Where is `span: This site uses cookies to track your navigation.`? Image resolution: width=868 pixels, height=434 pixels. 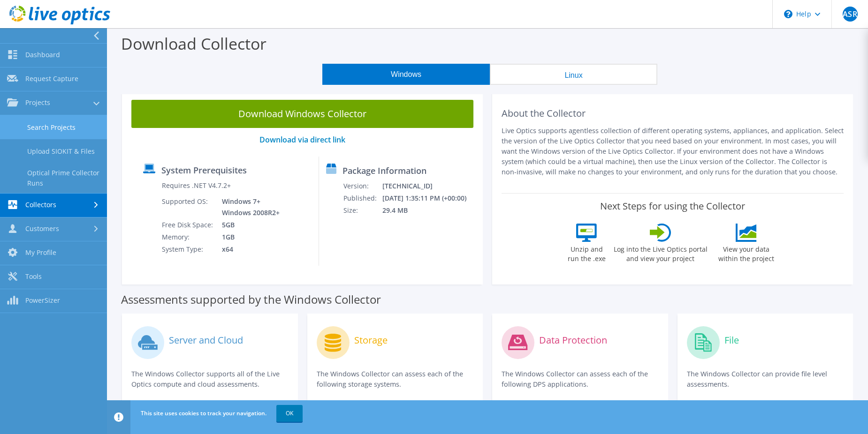 span: This site uses cookies to track your navigation. is located at coordinates (203, 413).